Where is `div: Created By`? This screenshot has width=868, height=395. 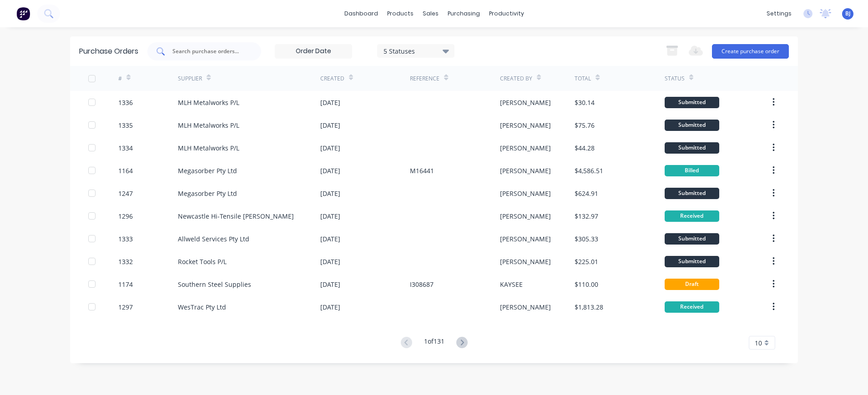
div: Created By is located at coordinates (515, 79).